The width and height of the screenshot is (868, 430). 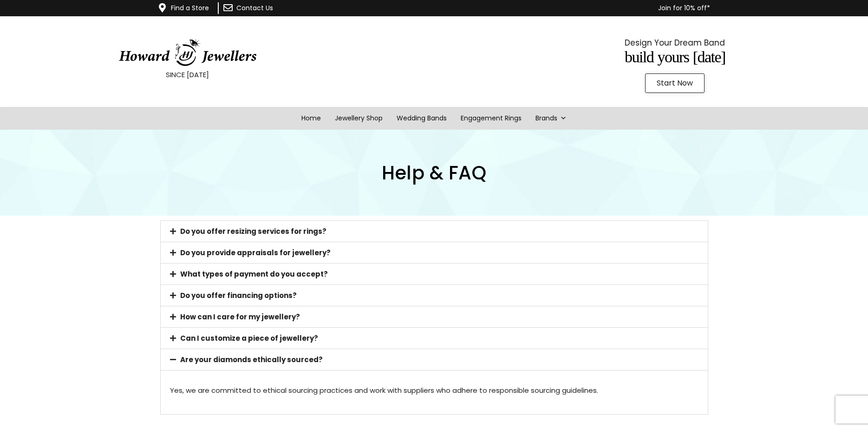 I want to click on a: Engagement Rings, so click(x=491, y=118).